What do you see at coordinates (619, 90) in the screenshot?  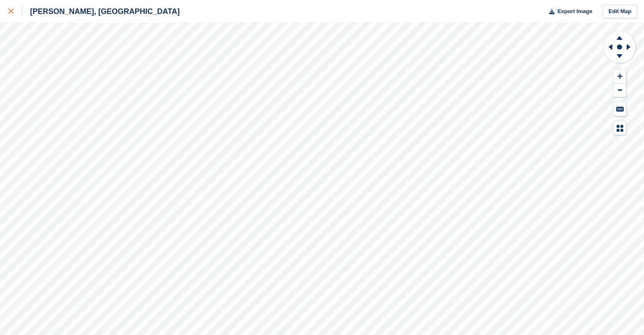 I see `button: Zoom Out` at bounding box center [619, 90].